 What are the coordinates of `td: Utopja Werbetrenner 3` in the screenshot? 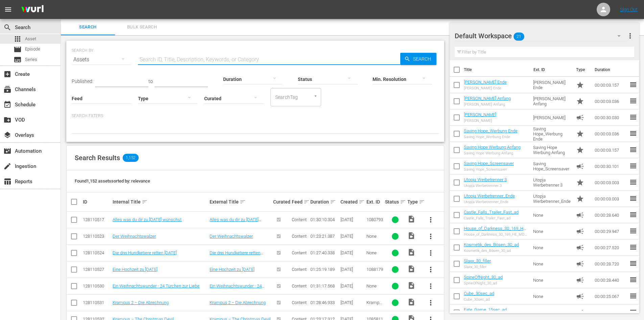 It's located at (552, 182).